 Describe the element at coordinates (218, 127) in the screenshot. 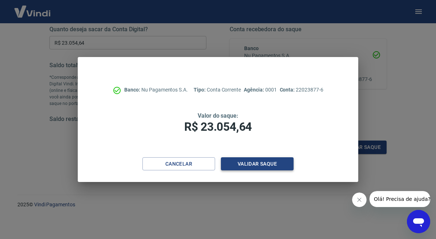

I see `span: R$ 23.054,64` at that location.